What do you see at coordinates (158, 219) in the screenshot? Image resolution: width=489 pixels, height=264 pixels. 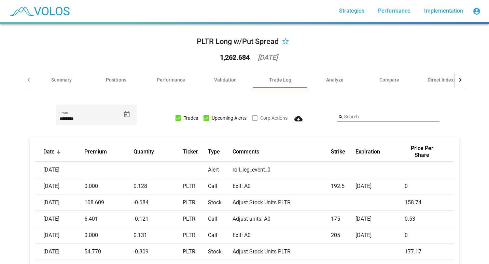 I see `td: -0.121` at bounding box center [158, 219].